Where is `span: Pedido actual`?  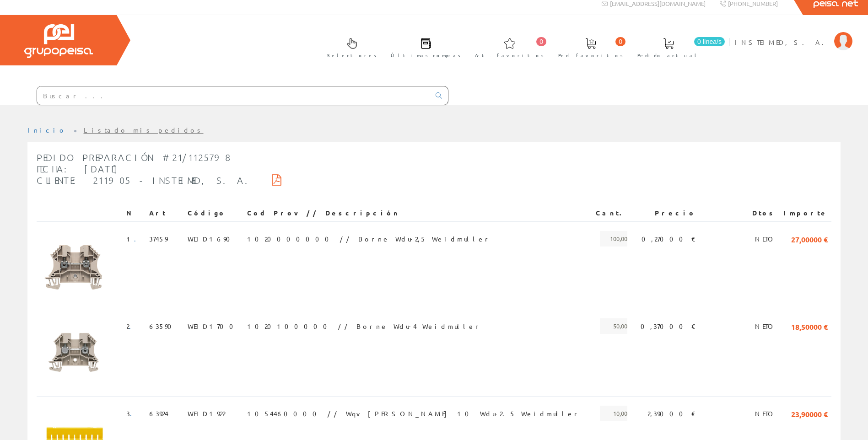
span: Pedido actual is located at coordinates (668, 55).